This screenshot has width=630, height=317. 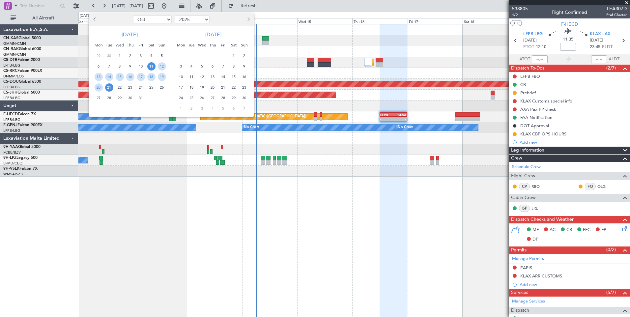 I want to click on div: 13-11-2025, so click(x=213, y=77).